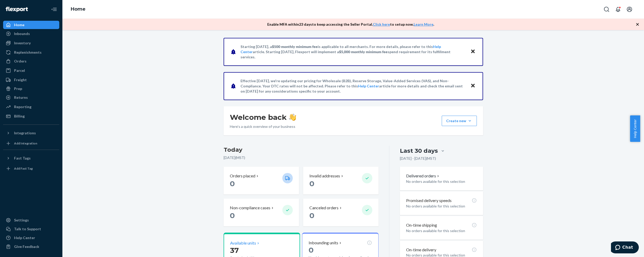 This screenshot has height=257, width=644. What do you see at coordinates (635, 129) in the screenshot?
I see `span: Help Center` at bounding box center [635, 129].